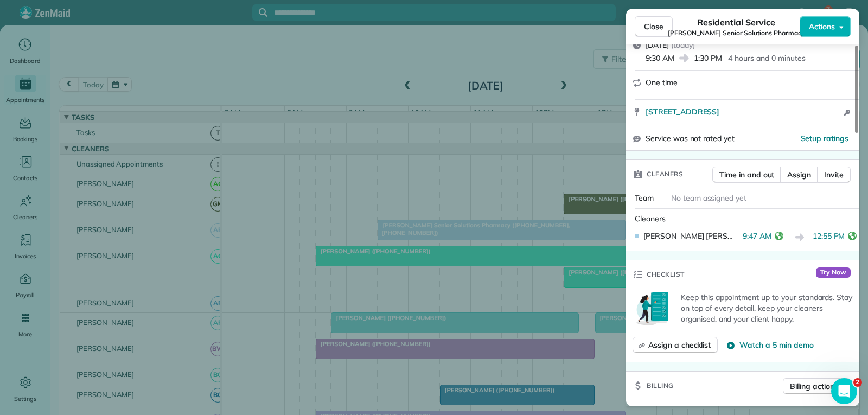 This screenshot has width=868, height=415. Describe the element at coordinates (654, 26) in the screenshot. I see `span: Close` at that location.